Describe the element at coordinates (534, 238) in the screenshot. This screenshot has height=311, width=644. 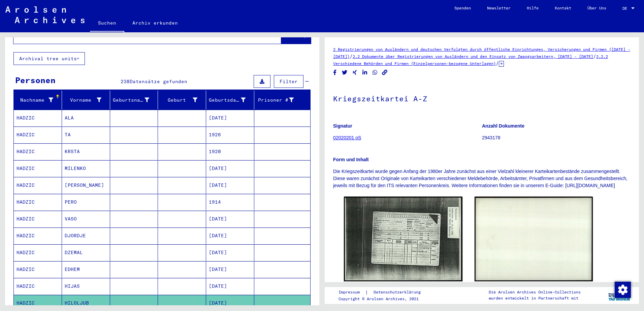
I see `img: 002.jpg` at that location.